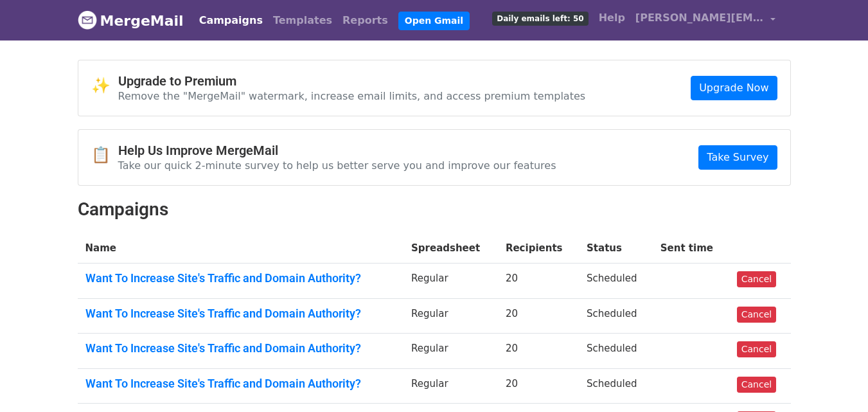 The width and height of the screenshot is (868, 412). I want to click on a: MergeMail, so click(130, 21).